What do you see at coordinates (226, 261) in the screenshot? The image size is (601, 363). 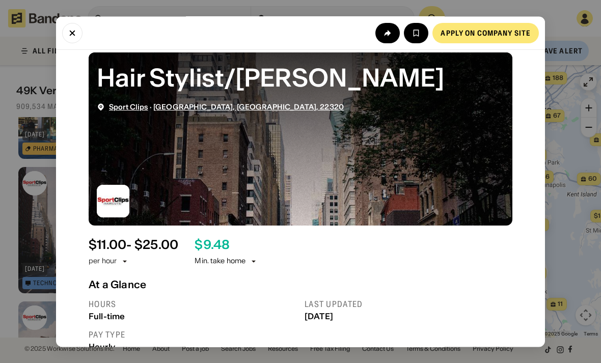 I see `div: Min. take home` at bounding box center [226, 261].